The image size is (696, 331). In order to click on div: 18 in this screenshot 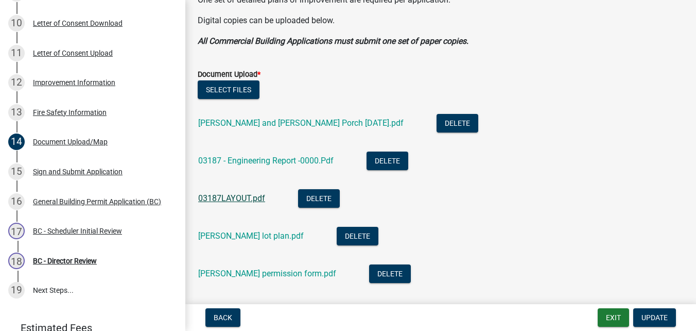, I will do `click(16, 261)`.